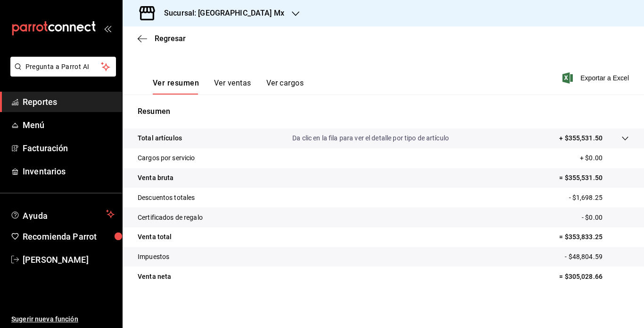  What do you see at coordinates (581, 138) in the screenshot?
I see `p: + $355,531.50` at bounding box center [581, 138].